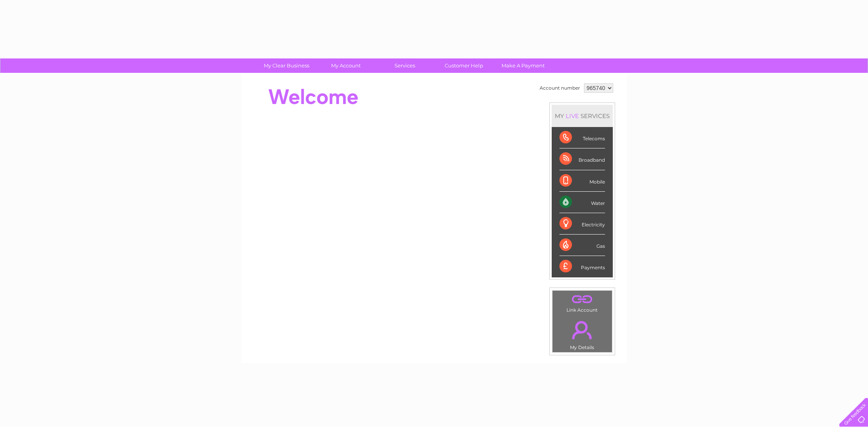 This screenshot has width=868, height=427. I want to click on div: Water, so click(582, 202).